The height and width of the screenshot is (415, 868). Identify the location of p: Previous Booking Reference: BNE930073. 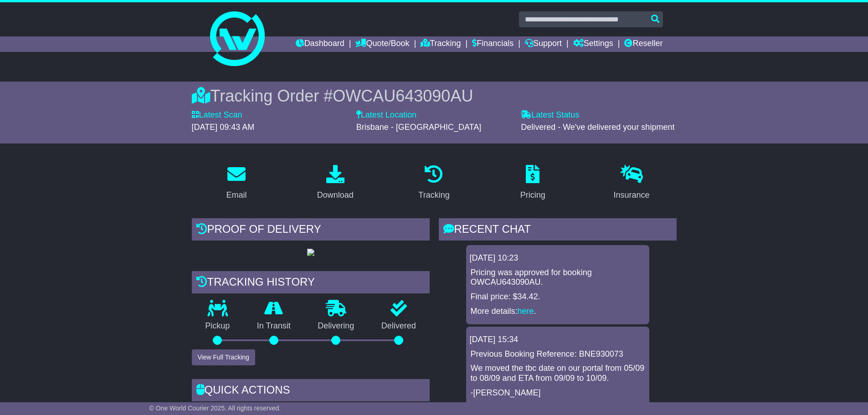
(558, 354).